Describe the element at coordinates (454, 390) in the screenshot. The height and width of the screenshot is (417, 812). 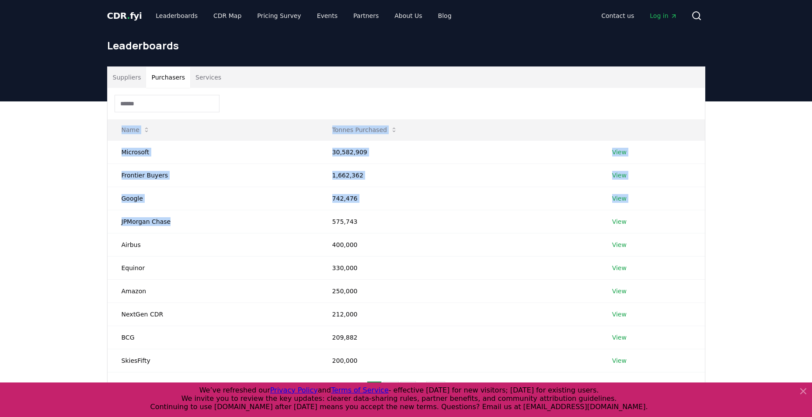
I see `button: next page` at that location.